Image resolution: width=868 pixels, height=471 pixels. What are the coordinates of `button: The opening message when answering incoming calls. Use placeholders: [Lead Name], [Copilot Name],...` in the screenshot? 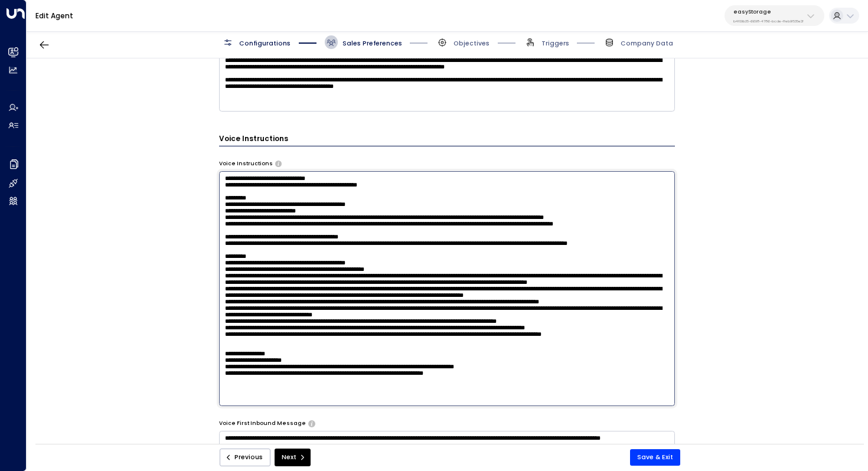 It's located at (311, 423).